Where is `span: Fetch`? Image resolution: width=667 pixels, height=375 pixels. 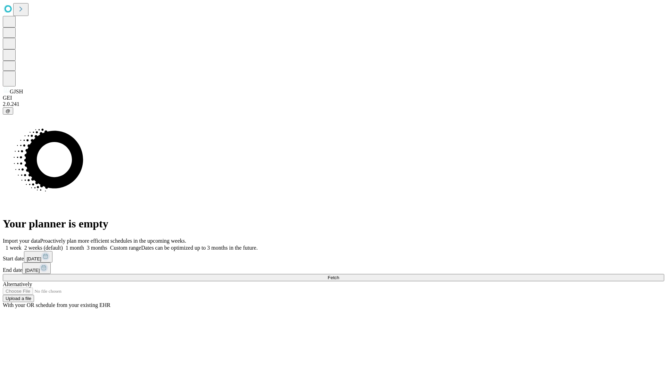
span: Fetch is located at coordinates (333, 278).